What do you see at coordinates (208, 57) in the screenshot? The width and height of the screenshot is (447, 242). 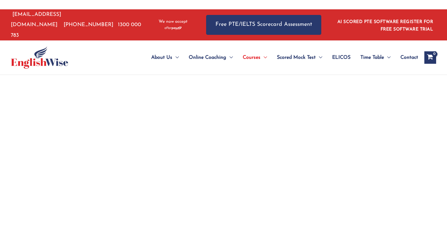 I see `span: Online Coaching` at bounding box center [208, 57].